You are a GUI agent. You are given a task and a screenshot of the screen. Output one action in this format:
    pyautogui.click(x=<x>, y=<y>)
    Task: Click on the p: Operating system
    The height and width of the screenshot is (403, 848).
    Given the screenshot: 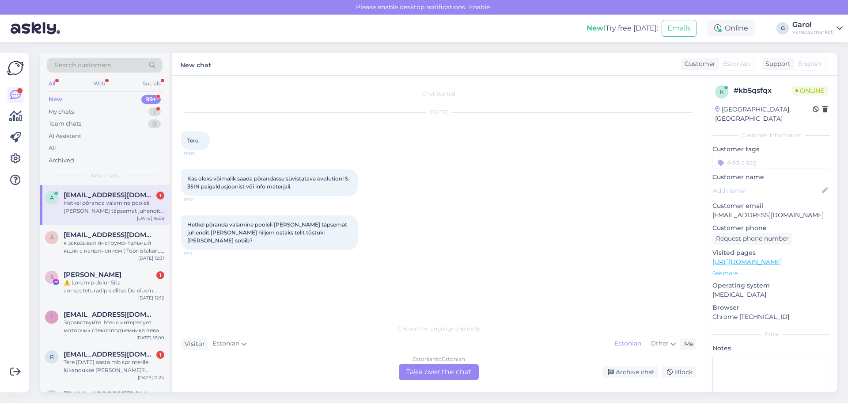 What is the action you would take?
    pyautogui.click(x=772, y=285)
    